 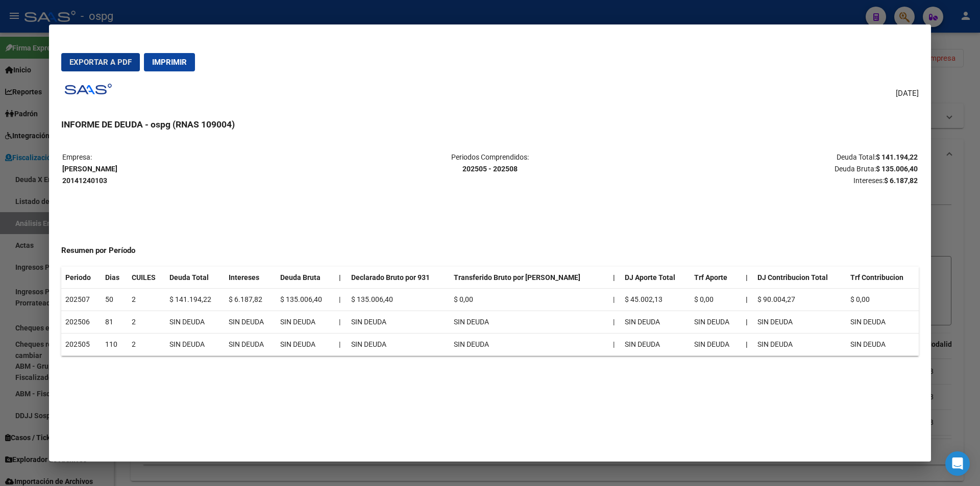 What do you see at coordinates (398, 278) in the screenshot?
I see `th: Declarado Bruto por 931` at bounding box center [398, 278].